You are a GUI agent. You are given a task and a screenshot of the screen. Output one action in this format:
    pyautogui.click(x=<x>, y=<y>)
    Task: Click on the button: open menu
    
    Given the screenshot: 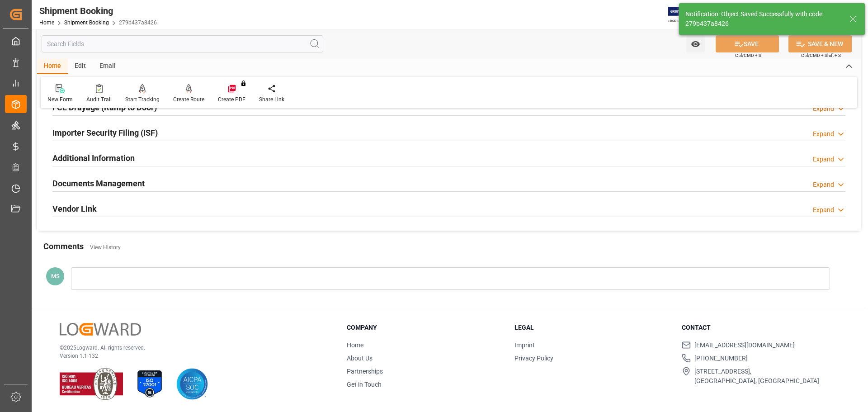 What is the action you would take?
    pyautogui.click(x=695, y=44)
    